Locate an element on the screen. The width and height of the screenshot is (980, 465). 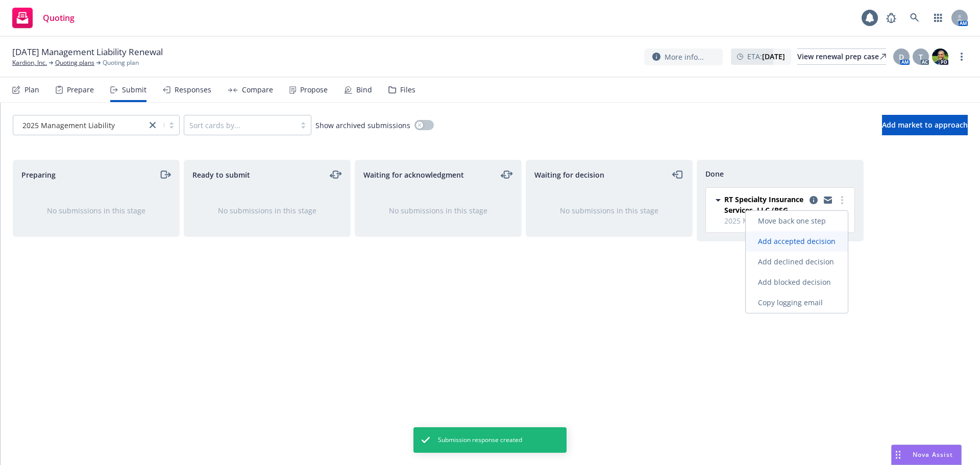
span: Add declined decision is located at coordinates (796, 262).